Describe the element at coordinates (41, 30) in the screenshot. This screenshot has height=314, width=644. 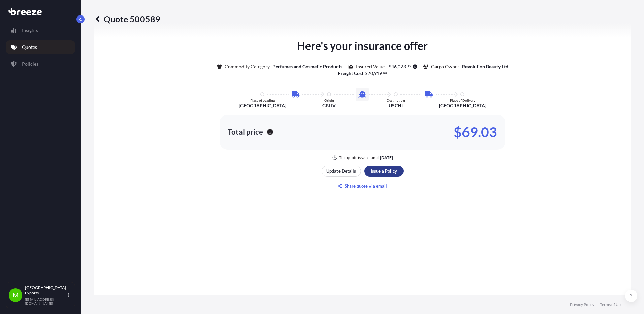
I see `a: Insights` at that location.